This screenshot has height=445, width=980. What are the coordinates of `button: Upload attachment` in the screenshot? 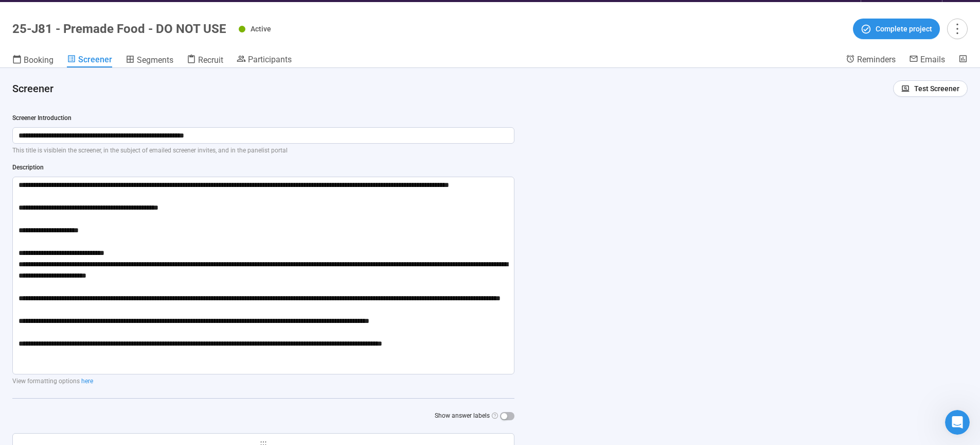 It's located at (53, 341).